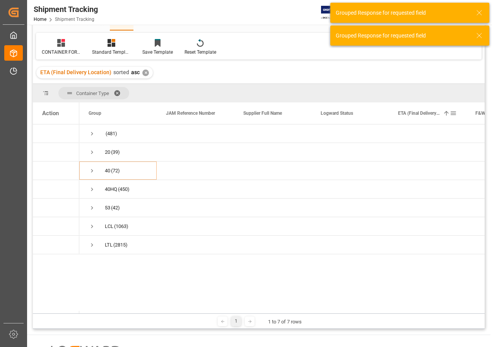  Describe the element at coordinates (109, 227) in the screenshot. I see `div: LCL` at that location.